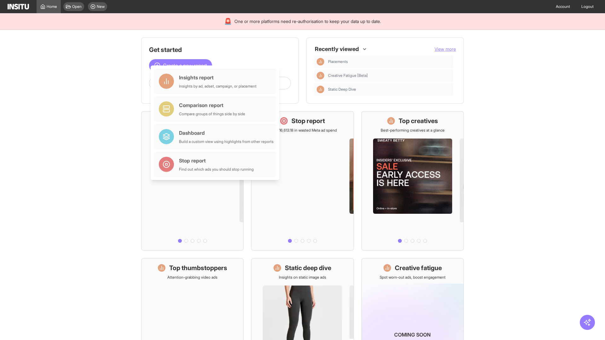 The height and width of the screenshot is (340, 605). Describe the element at coordinates (302, 131) in the screenshot. I see `p: Save £16,613.18 in wasted Meta ad spend` at that location.